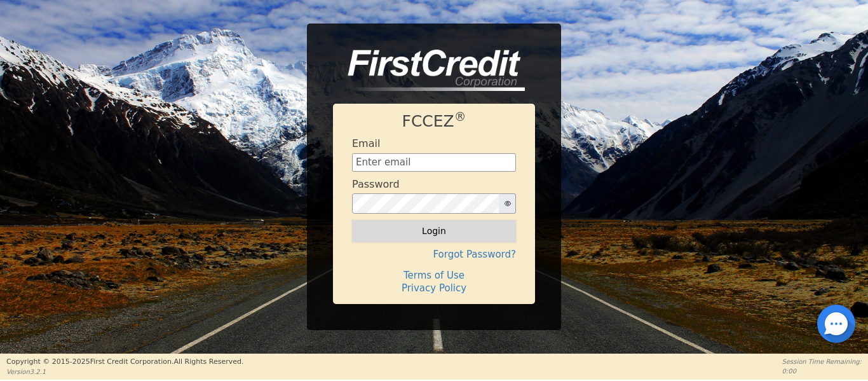 The width and height of the screenshot is (868, 381). I want to click on img: logo-CMu_cnol.png, so click(429, 70).